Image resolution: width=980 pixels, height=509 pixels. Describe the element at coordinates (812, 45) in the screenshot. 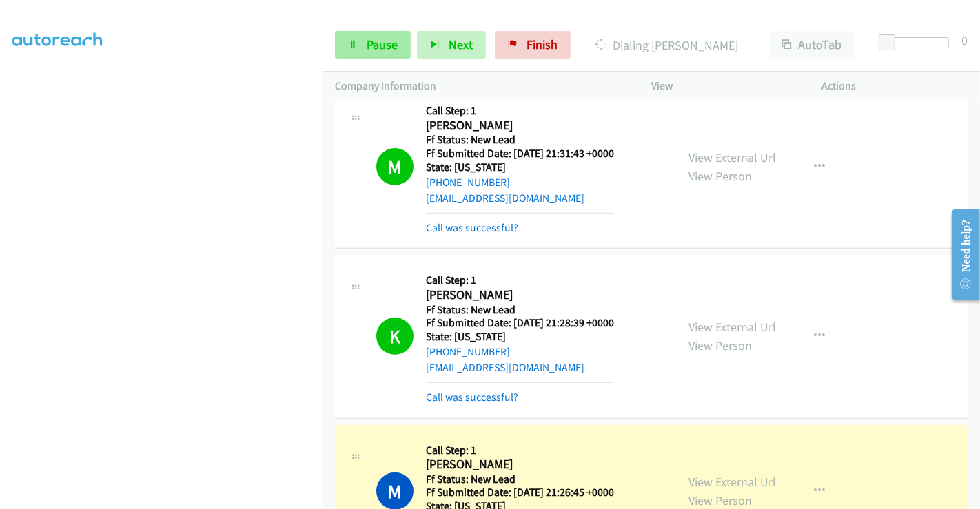

I see `button: AutoTab` at that location.